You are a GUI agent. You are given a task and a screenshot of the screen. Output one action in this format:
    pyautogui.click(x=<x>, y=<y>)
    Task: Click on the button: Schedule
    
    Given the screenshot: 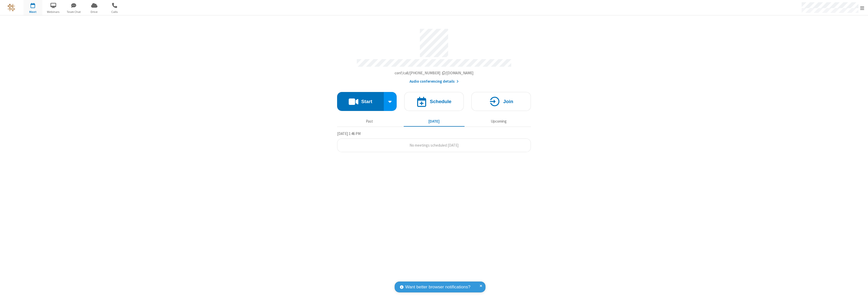 What is the action you would take?
    pyautogui.click(x=434, y=101)
    